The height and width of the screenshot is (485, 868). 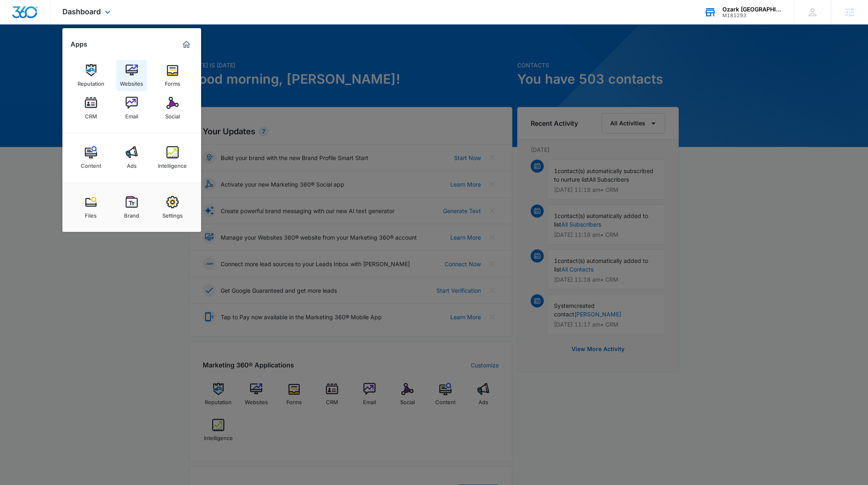 What do you see at coordinates (132, 164) in the screenshot?
I see `div: Ads` at bounding box center [132, 164].